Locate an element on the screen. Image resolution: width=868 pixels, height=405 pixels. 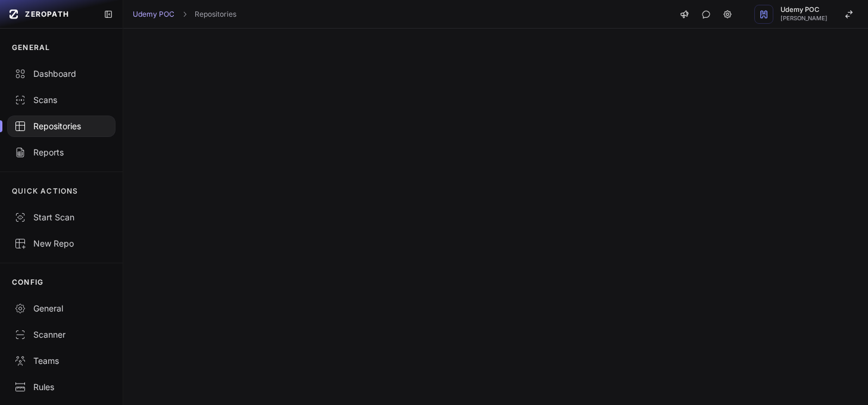
nav: breadcrumb is located at coordinates (185, 14).